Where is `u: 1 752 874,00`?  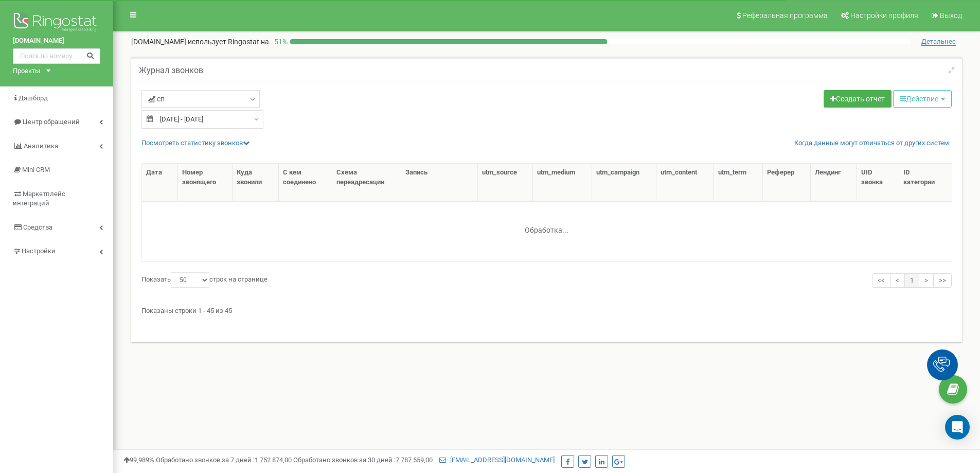 u: 1 752 874,00 is located at coordinates (274, 459).